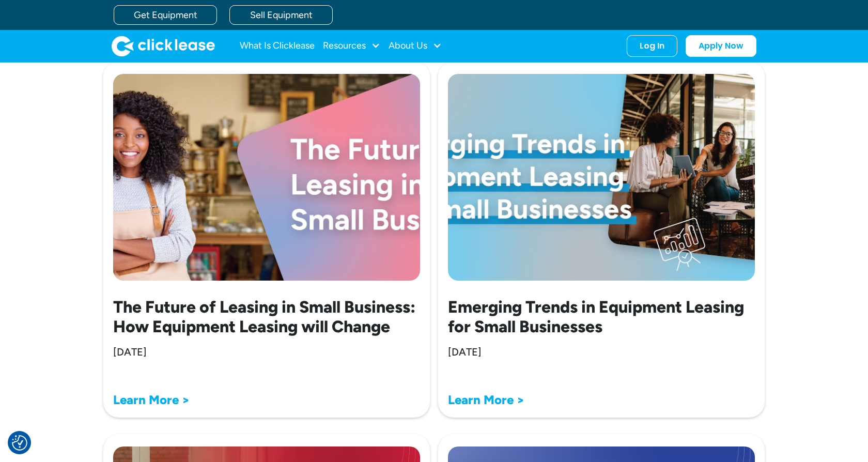 The height and width of the screenshot is (462, 868). I want to click on h2: The Future of Leasing in Small Business: How Equipment Leasing will Change, so click(267, 317).